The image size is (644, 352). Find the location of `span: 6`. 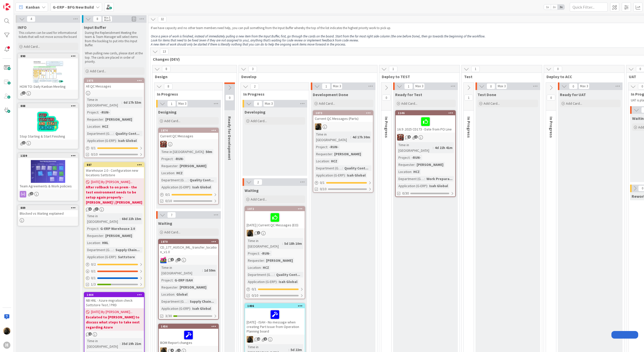

span: 6 is located at coordinates (90, 209).